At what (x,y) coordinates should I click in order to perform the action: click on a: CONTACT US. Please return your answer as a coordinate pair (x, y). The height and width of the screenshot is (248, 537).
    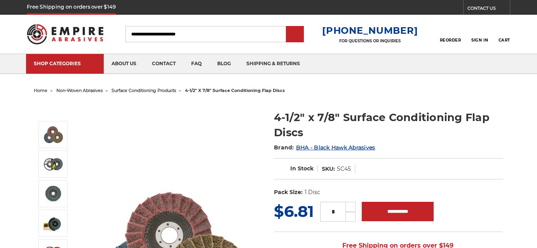
    Looking at the image, I should click on (488, 9).